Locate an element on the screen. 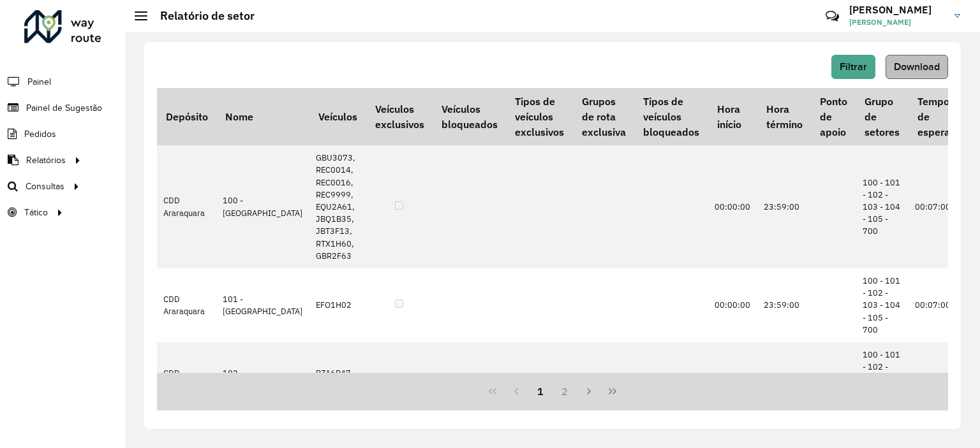 This screenshot has height=448, width=980. th: Tipos de veículos bloqueados is located at coordinates (671, 116).